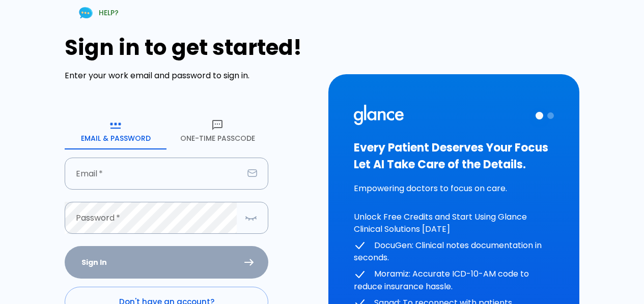 The height and width of the screenshot is (304, 644). What do you see at coordinates (190, 76) in the screenshot?
I see `p: Enter your work email and password to sign in.` at bounding box center [190, 76].